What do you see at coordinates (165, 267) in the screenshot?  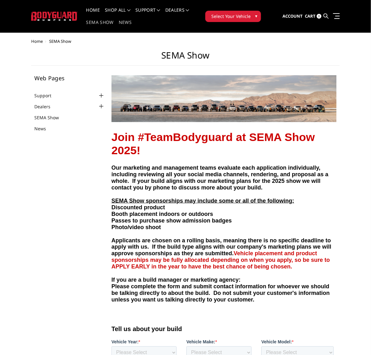 I see `strong: Vehicle Model:` at bounding box center [165, 267].